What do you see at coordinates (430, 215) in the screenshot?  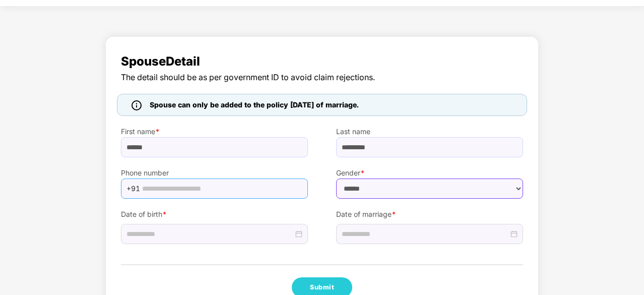 I see `label: Date of marriage` at bounding box center [430, 215].